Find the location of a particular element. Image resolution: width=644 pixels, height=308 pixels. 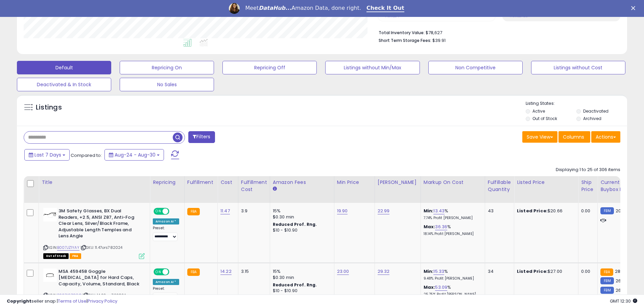

div: Preset: is located at coordinates (166, 294).